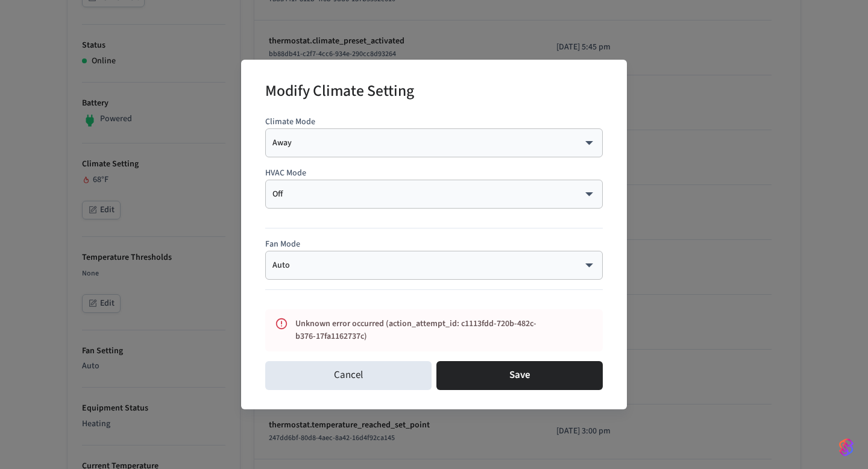  Describe the element at coordinates (423, 330) in the screenshot. I see `div: Unknown error occurred (action_attempt_id: c1113fdd-720b-482c-b376-17fa1162737c)` at that location.